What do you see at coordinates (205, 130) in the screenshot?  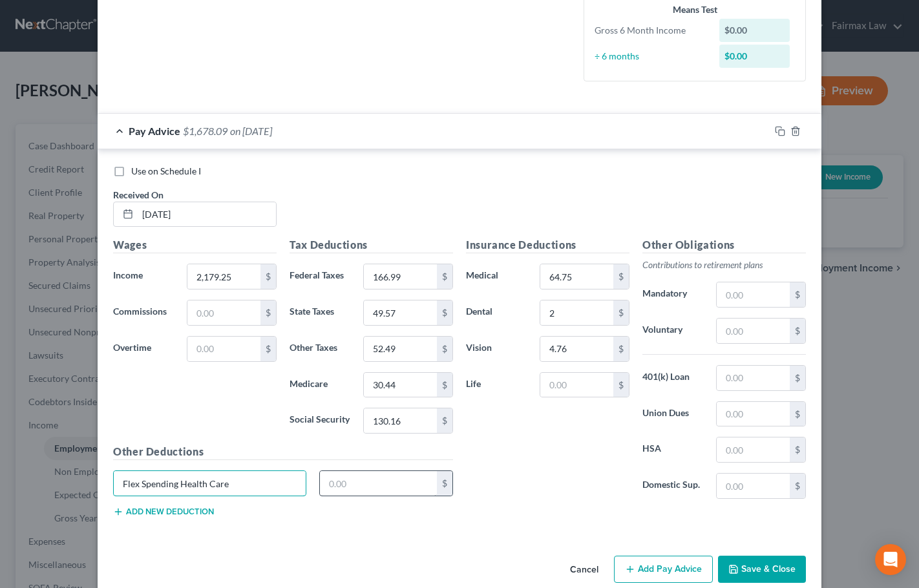 I see `span: $1,678.09` at bounding box center [205, 130].